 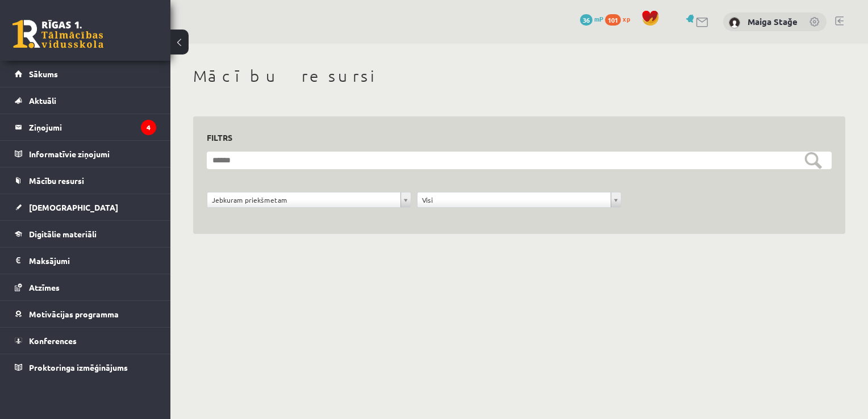 I want to click on a: Sākums, so click(x=85, y=74).